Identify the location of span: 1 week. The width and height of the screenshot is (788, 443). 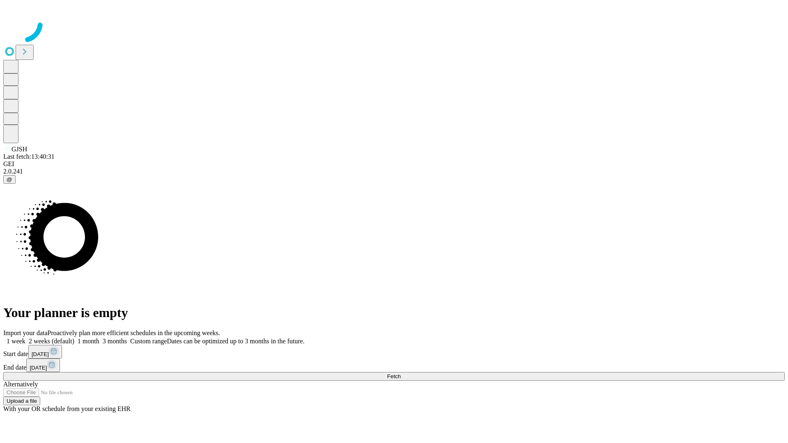
(16, 341).